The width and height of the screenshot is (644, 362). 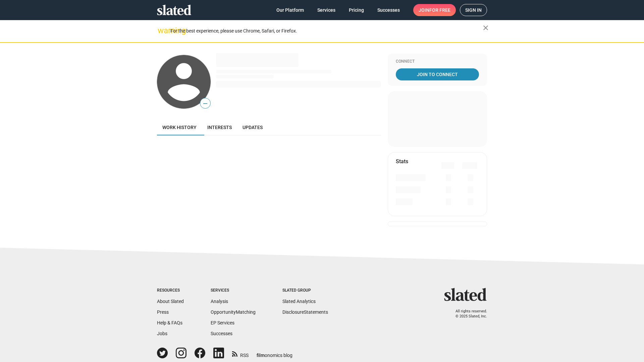 What do you see at coordinates (223, 323) in the screenshot?
I see `a: EP Services` at bounding box center [223, 323].